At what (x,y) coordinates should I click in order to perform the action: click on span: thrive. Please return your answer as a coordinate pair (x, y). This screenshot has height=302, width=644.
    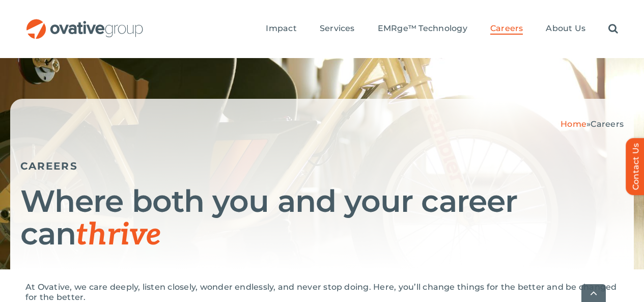
    Looking at the image, I should click on (118, 235).